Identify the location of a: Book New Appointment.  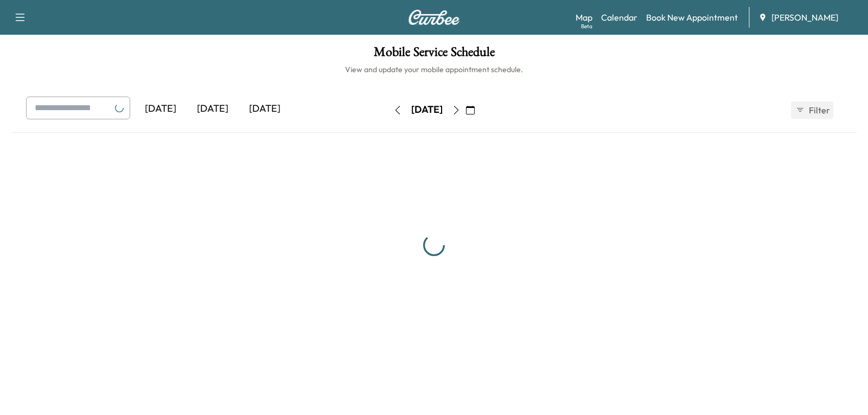
(692, 18).